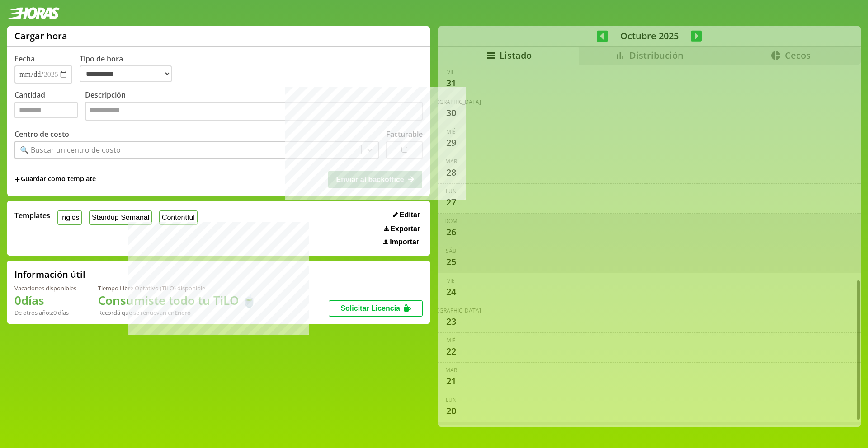  I want to click on div: Vacaciones disponibles, so click(46, 288).